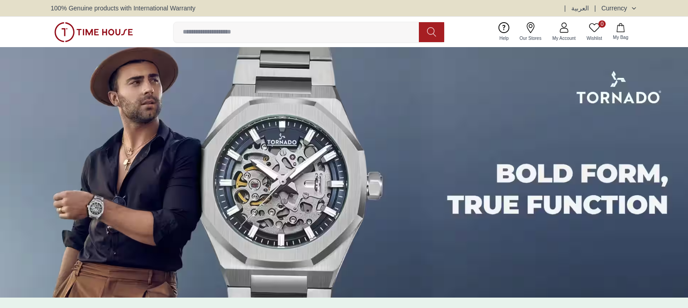 Image resolution: width=688 pixels, height=308 pixels. What do you see at coordinates (616, 8) in the screenshot?
I see `div: Currency` at bounding box center [616, 8].